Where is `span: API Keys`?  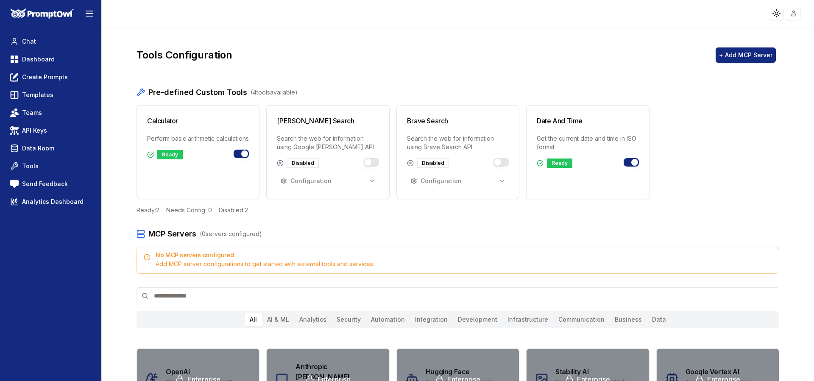 span: API Keys is located at coordinates (34, 131).